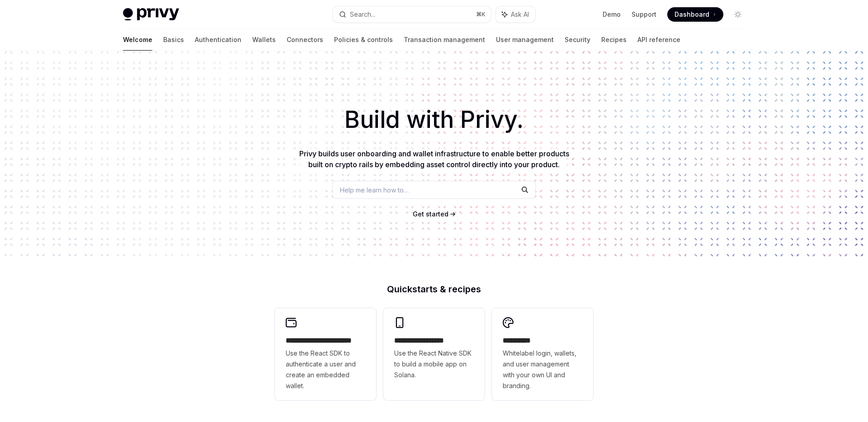 Image resolution: width=868 pixels, height=422 pixels. What do you see at coordinates (430, 214) in the screenshot?
I see `a: Get started` at bounding box center [430, 214].